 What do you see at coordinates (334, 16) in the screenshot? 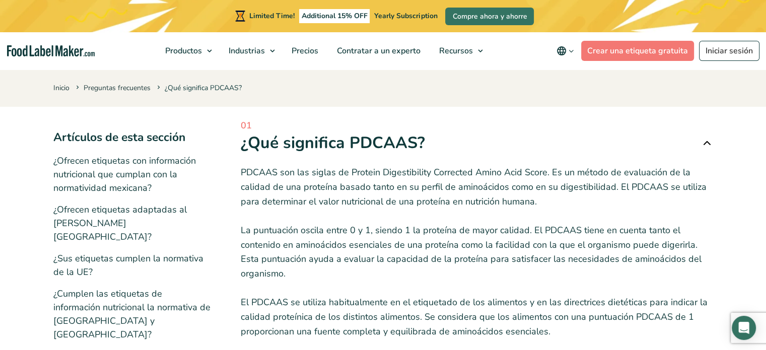
I see `span: Additional 15% OFF` at bounding box center [334, 16].